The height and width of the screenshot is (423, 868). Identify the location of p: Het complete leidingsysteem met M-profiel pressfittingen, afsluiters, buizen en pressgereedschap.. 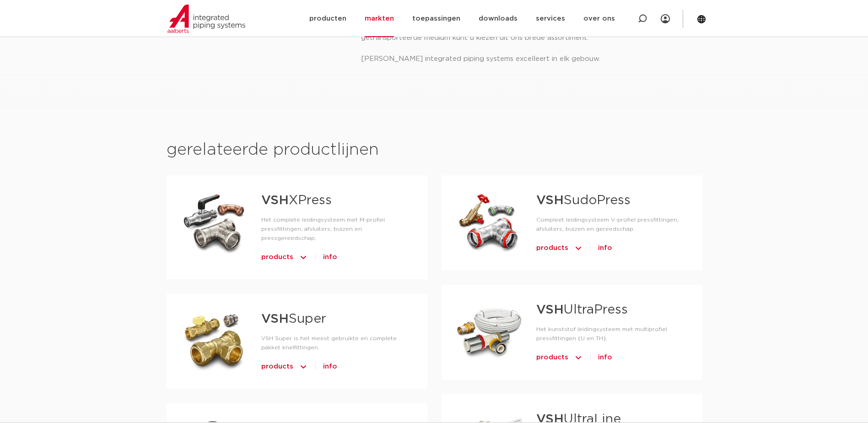
(337, 229).